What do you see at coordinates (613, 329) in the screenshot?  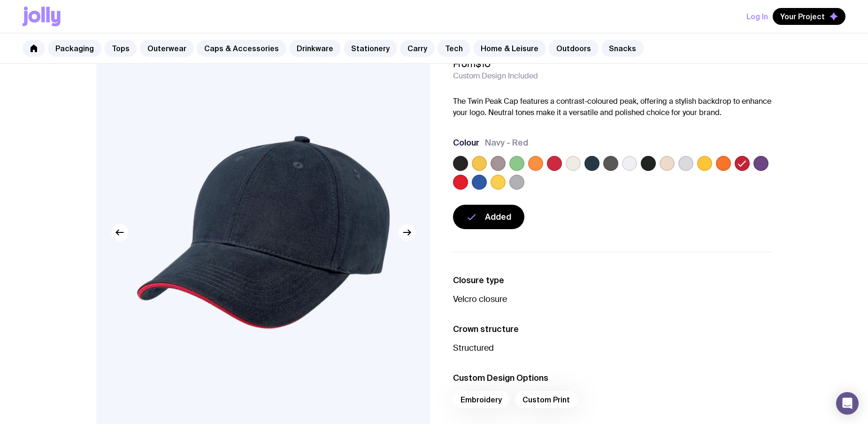 I see `h3: Crown structure` at bounding box center [613, 329].